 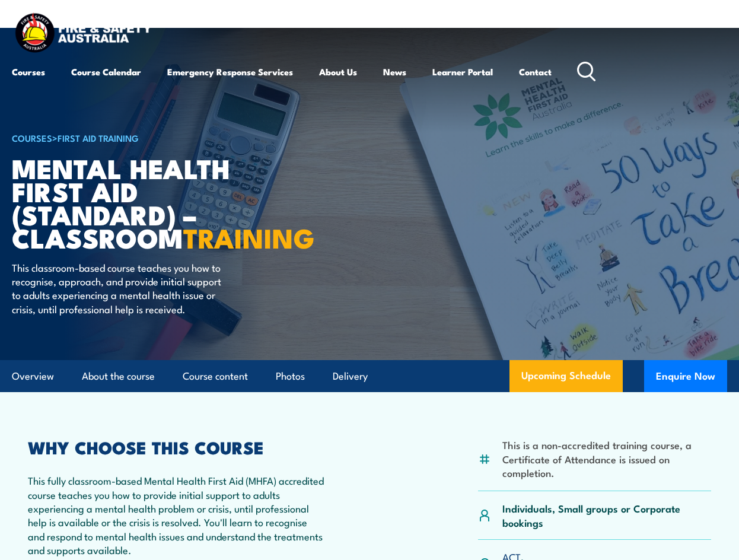 I want to click on a: News, so click(x=394, y=72).